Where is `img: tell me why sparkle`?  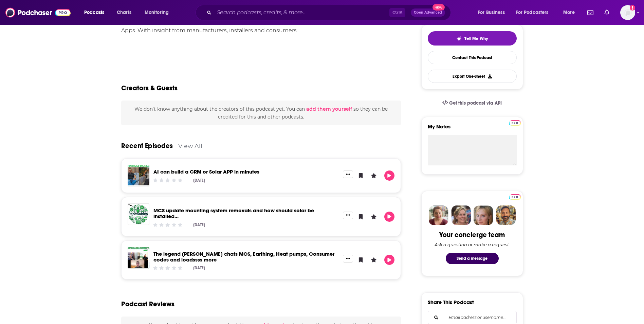
img: tell me why sparkle is located at coordinates (459, 39).